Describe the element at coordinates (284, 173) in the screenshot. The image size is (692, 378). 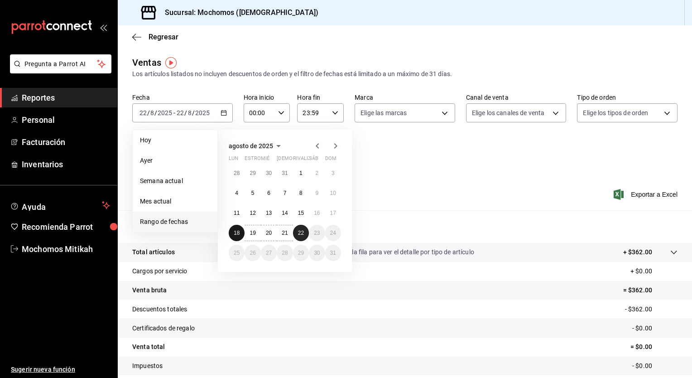
I see `button: 31 de julio de 2025` at that location.